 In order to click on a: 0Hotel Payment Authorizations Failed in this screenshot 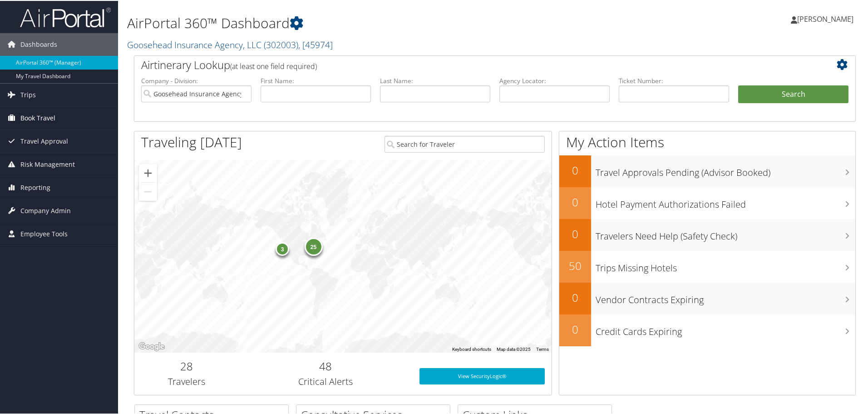, I will do `click(707, 202)`.